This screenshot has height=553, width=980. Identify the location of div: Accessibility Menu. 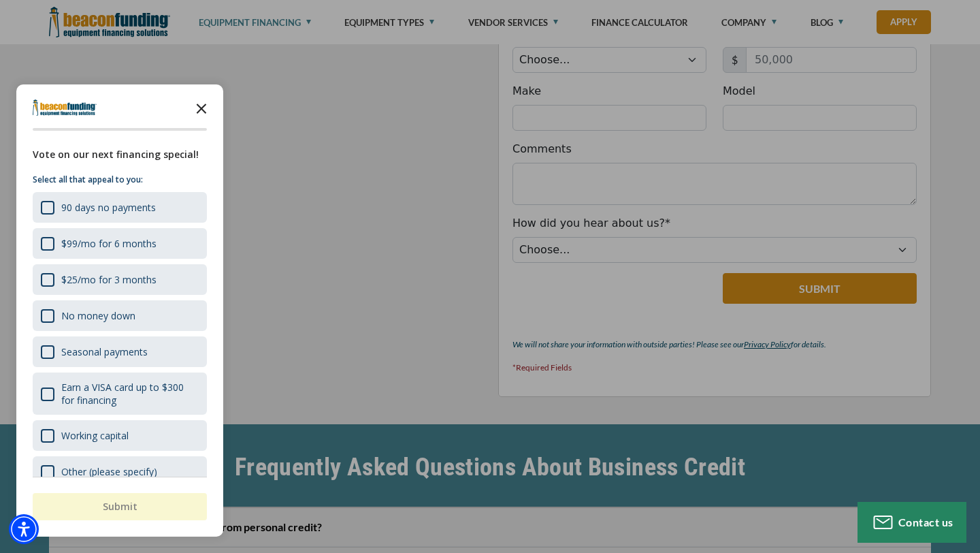
(24, 529).